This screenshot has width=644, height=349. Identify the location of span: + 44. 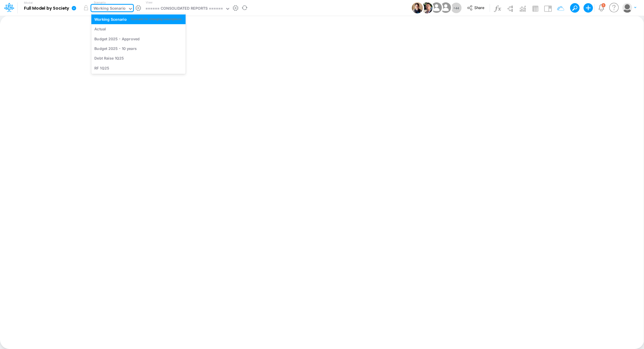
(456, 8).